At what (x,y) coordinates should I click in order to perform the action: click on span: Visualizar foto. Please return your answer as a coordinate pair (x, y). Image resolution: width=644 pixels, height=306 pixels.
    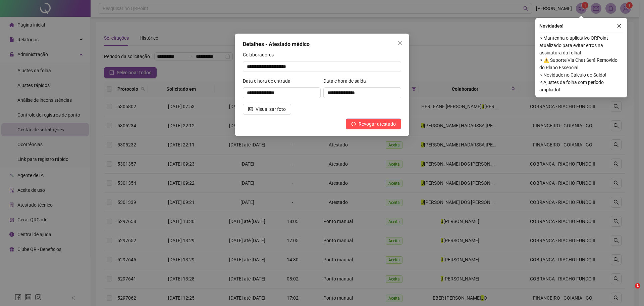
    Looking at the image, I should click on (271, 109).